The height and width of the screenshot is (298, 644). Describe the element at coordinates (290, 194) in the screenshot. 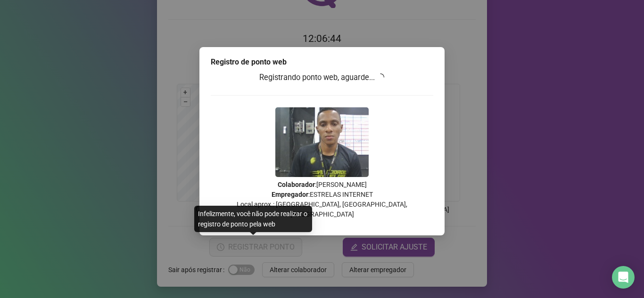

I see `strong: Empregador` at that location.